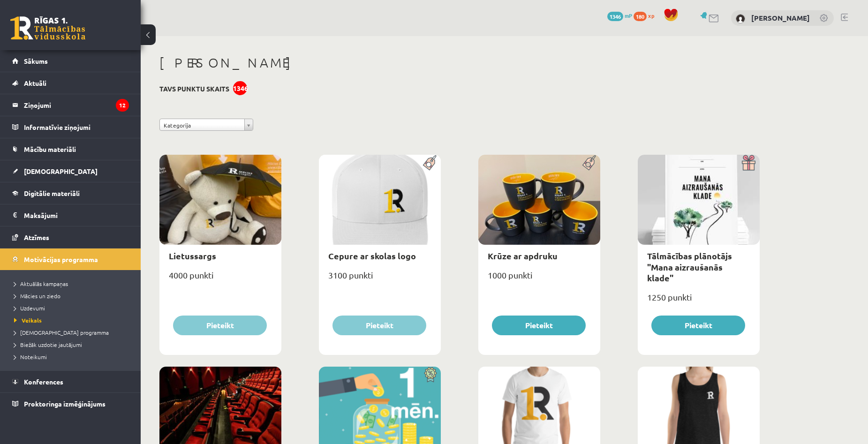 This screenshot has width=868, height=444. What do you see at coordinates (76, 105) in the screenshot?
I see `legend: Ziņojumi` at bounding box center [76, 105].